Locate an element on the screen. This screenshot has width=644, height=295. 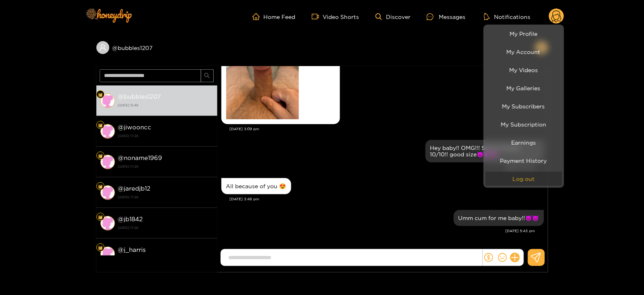
a: My Subscription is located at coordinates (524, 124).